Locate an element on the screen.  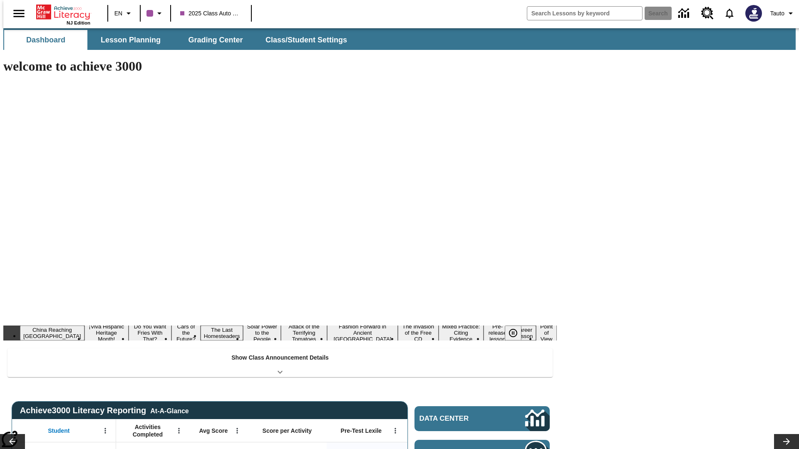
button: Class/Student Settings is located at coordinates (306, 40).